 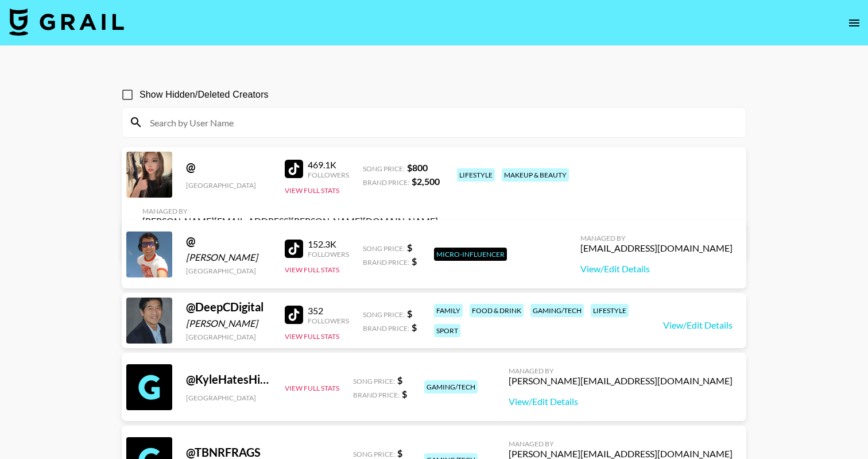 What do you see at coordinates (470, 254) in the screenshot?
I see `div: Micro-Influencer` at bounding box center [470, 254].